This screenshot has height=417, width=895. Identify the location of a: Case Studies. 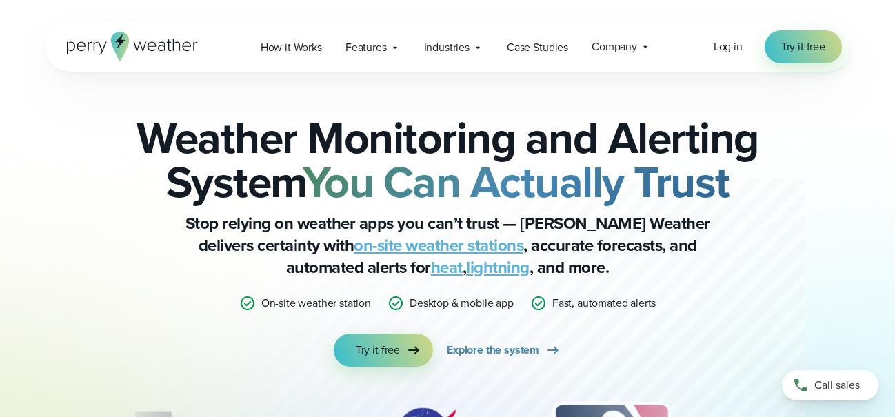
(537, 47).